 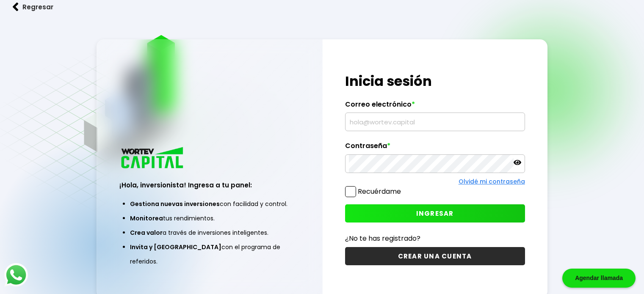 I want to click on li: con el programa de referidos., so click(x=209, y=255).